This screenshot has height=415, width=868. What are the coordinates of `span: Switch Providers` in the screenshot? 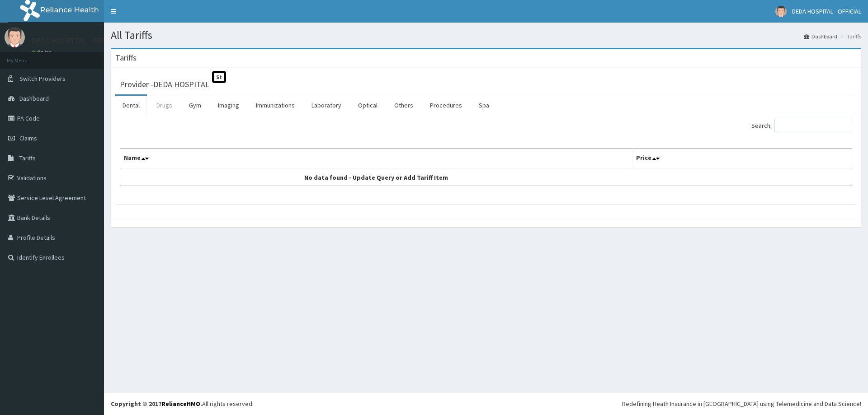 It's located at (43, 78).